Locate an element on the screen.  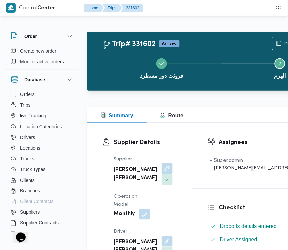
span: Trucks is located at coordinates (27, 159).